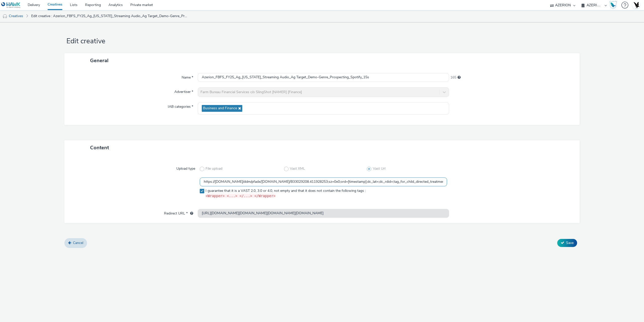  Describe the element at coordinates (240, 196) in the screenshot. I see `code: <Wrapper> <...> </...> </Wrapper>` at that location.